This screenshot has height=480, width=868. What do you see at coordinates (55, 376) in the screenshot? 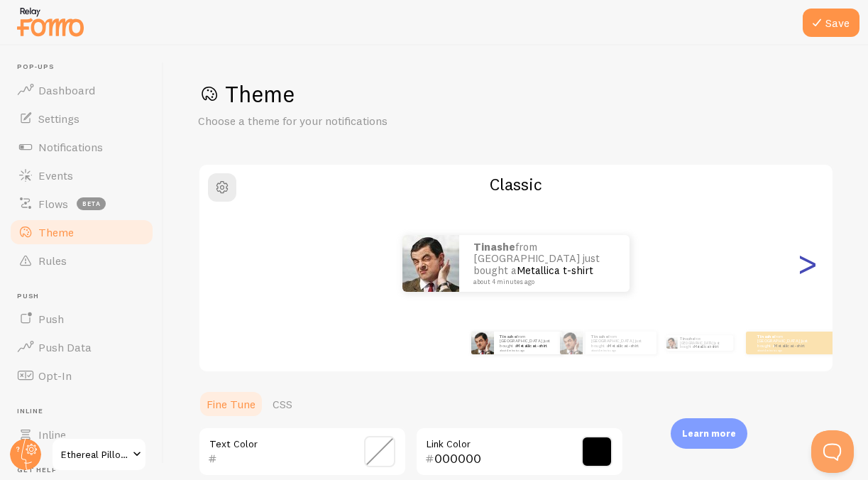
I see `span: Opt-In` at bounding box center [55, 376].